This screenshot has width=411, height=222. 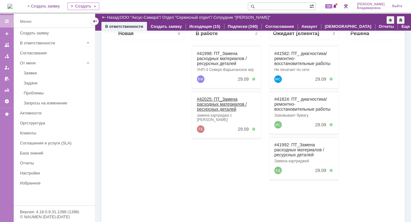 I want to click on div: (340), so click(x=253, y=26).